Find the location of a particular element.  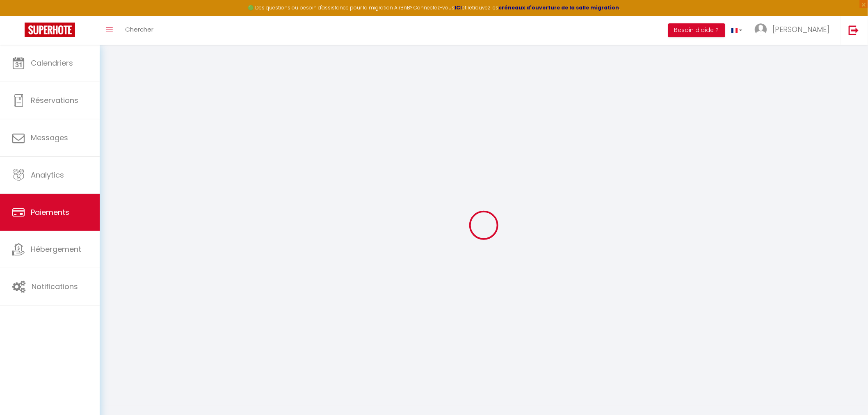

span: Chercher is located at coordinates (139, 29).